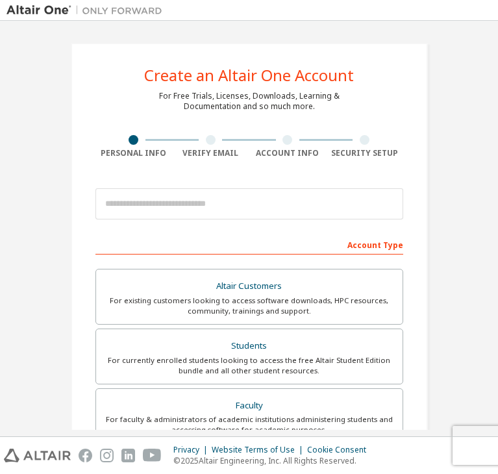 The height and width of the screenshot is (474, 498). Describe the element at coordinates (249, 306) in the screenshot. I see `div: For existing customers looking to access software downloads, HPC resources, community, trainings ...` at that location.